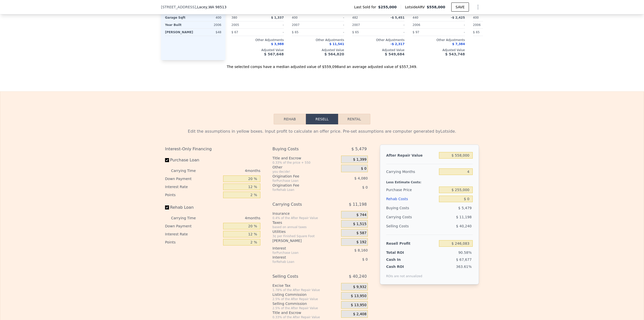 The image size is (644, 320). I want to click on span: Last Sold for, so click(366, 7).